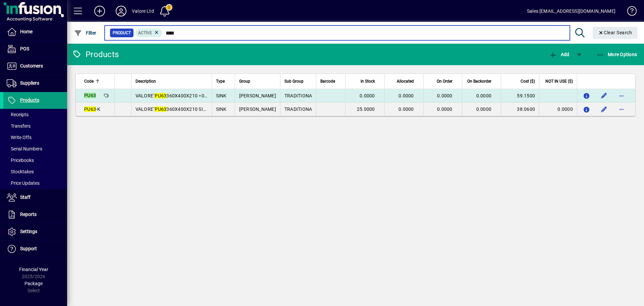  I want to click on a: Home, so click(35, 32).